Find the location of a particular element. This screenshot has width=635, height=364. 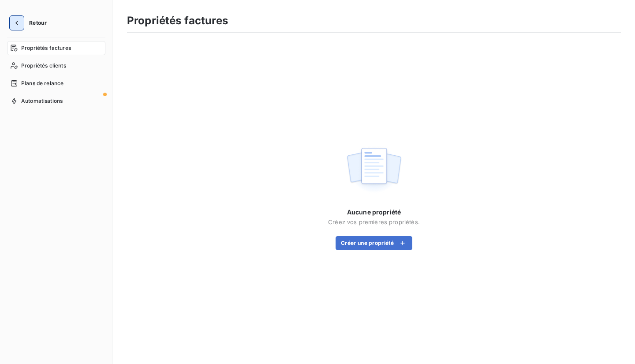

a: Propriétés factures is located at coordinates (56, 48).